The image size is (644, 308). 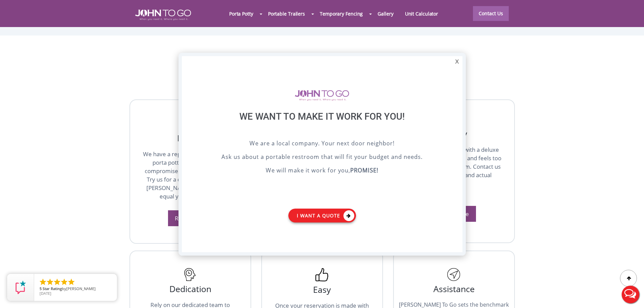 What do you see at coordinates (322, 144) in the screenshot?
I see `p: We are a local company. Your next door neighbor!` at bounding box center [322, 144].